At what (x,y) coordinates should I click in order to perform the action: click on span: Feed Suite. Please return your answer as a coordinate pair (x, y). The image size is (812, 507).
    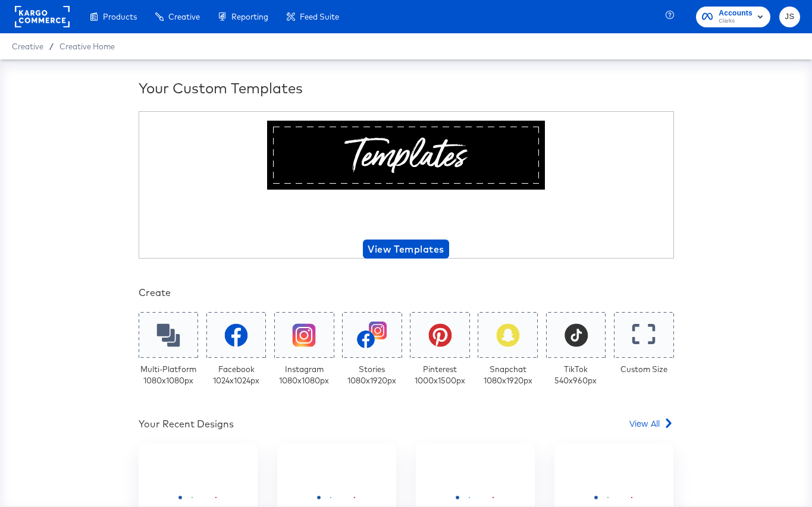
    Looking at the image, I should click on (319, 17).